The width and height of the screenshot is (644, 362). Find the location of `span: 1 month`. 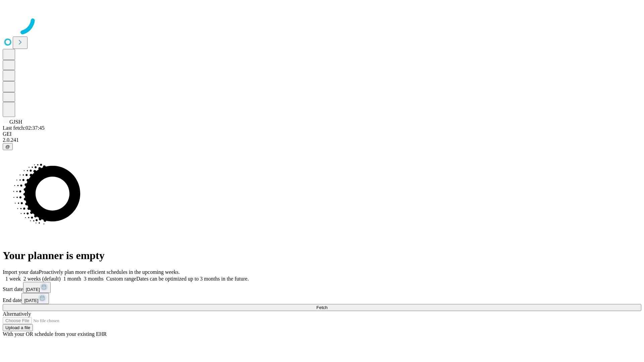

span: 1 month is located at coordinates (72, 279).